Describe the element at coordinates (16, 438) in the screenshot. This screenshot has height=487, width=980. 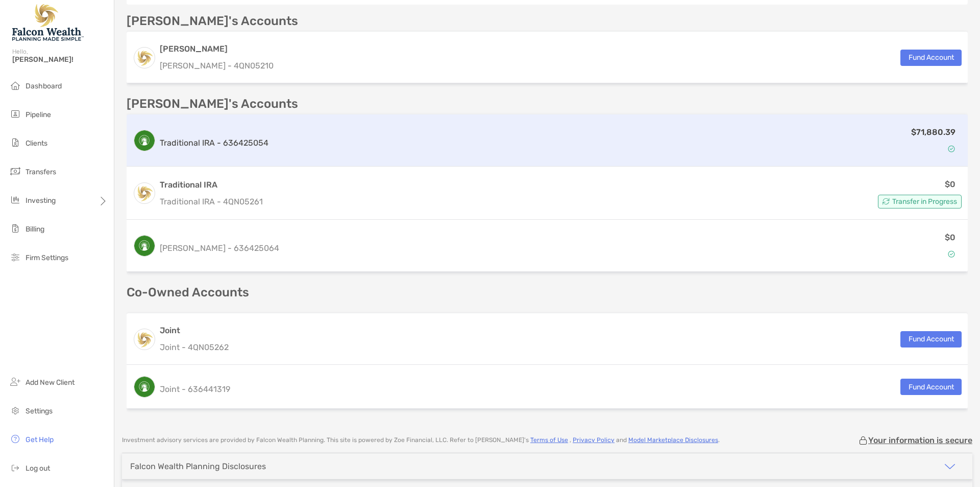
I see `img: get-help icon` at that location.